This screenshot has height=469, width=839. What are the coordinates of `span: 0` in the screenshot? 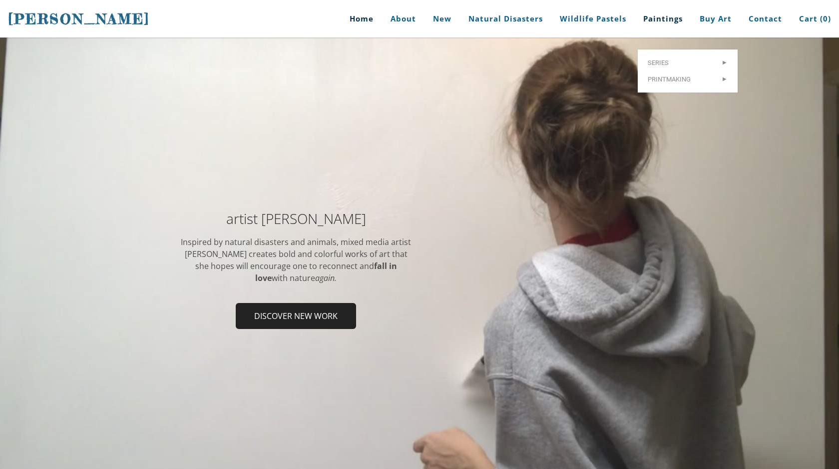 It's located at (826, 18).